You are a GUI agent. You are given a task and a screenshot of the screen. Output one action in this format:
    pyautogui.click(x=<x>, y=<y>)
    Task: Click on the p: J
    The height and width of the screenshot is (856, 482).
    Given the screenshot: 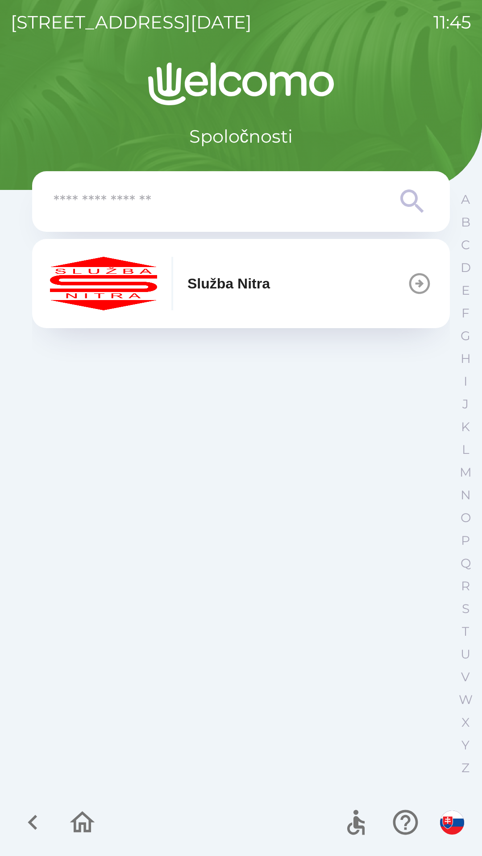 What is the action you would take?
    pyautogui.click(x=465, y=404)
    